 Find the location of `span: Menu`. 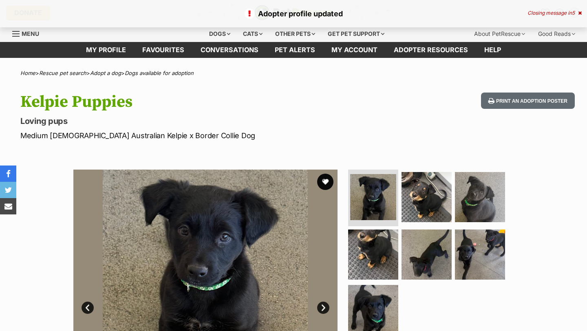

span: Menu is located at coordinates (30, 33).